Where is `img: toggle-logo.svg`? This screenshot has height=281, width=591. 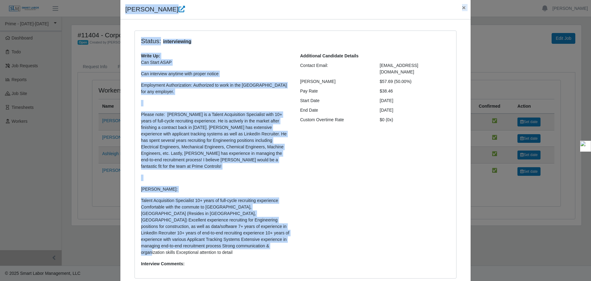 img: toggle-logo.svg is located at coordinates (586, 146).